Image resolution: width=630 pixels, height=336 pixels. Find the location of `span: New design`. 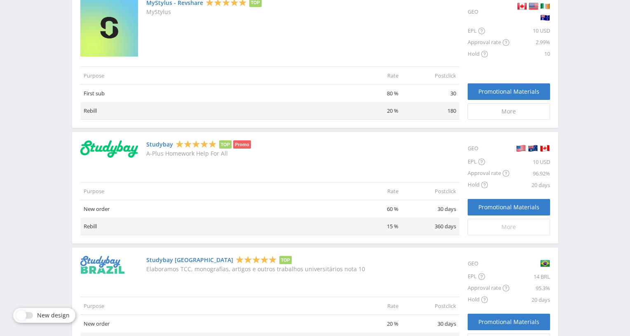

span: New design is located at coordinates (53, 315).